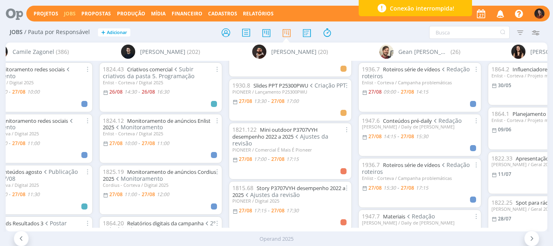 This screenshot has width=553, height=246. What do you see at coordinates (281, 85) in the screenshot?
I see `a: Slides PPT P25300PWU` at bounding box center [281, 85].